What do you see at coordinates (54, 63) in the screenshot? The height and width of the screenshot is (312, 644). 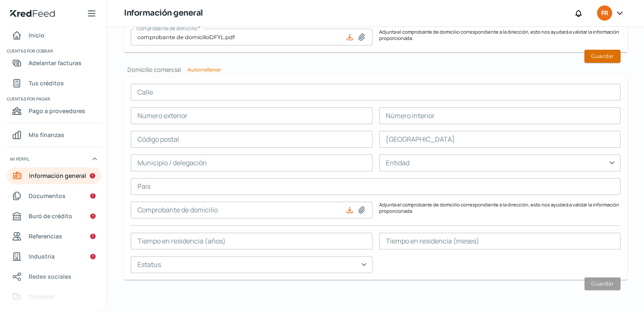 I see `a: Adelantar facturas` at bounding box center [54, 63].